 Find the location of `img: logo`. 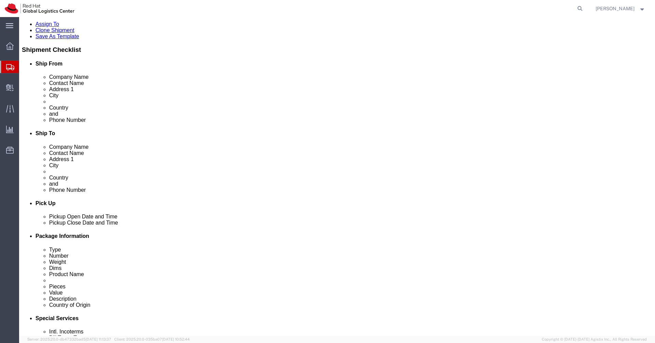

img: logo is located at coordinates (40, 9).